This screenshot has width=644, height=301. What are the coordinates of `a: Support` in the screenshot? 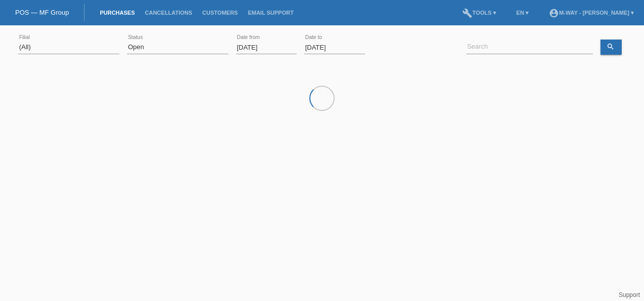 It's located at (630, 295).